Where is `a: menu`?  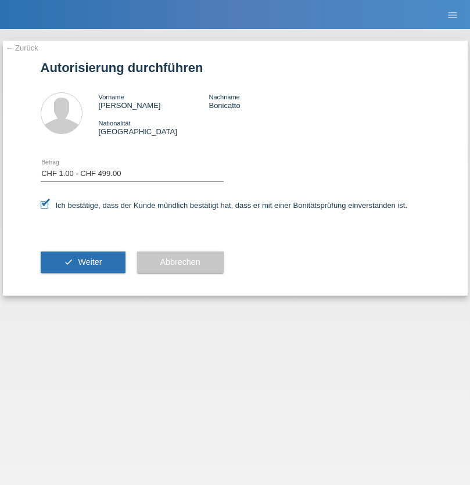 a: menu is located at coordinates (453, 15).